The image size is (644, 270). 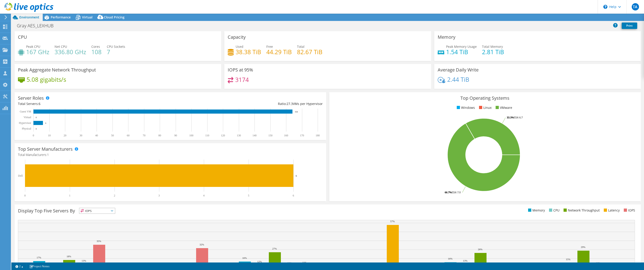 I want to click on h3: Top Server Manufacturers, so click(x=45, y=149).